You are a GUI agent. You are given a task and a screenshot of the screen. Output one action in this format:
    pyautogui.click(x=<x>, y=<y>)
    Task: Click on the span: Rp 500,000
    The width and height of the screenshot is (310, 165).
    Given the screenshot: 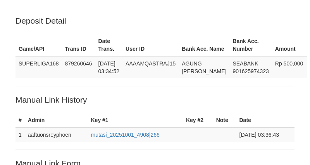 What is the action you would take?
    pyautogui.click(x=289, y=64)
    